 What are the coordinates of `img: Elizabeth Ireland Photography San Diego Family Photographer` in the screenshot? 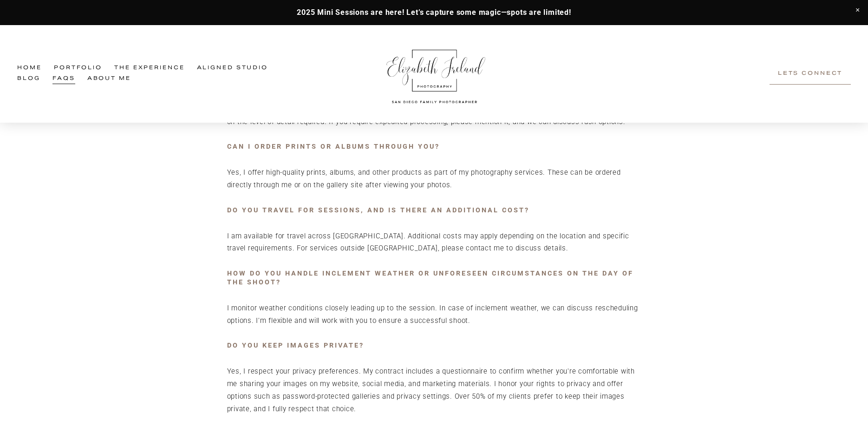 It's located at (434, 74).